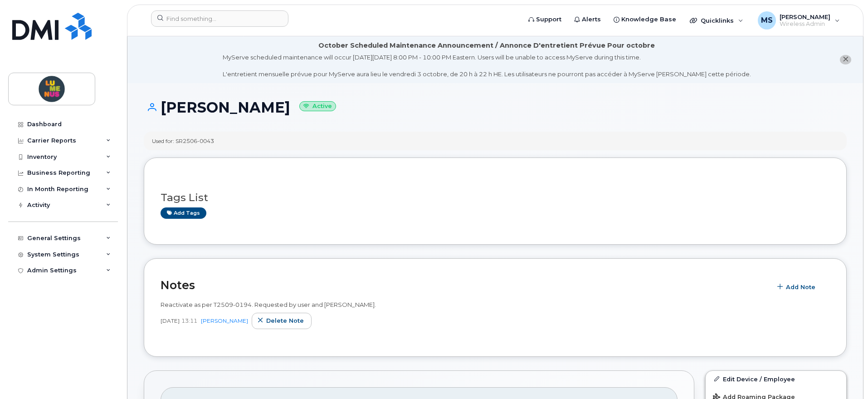 The height and width of the screenshot is (399, 868). What do you see at coordinates (797, 287) in the screenshot?
I see `button: Add Note` at bounding box center [797, 287].